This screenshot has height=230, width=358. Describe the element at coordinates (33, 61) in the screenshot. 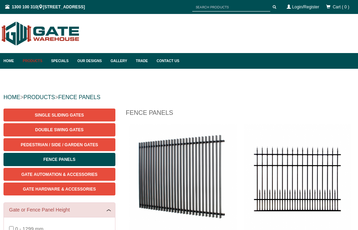

I see `a: Products` at that location.